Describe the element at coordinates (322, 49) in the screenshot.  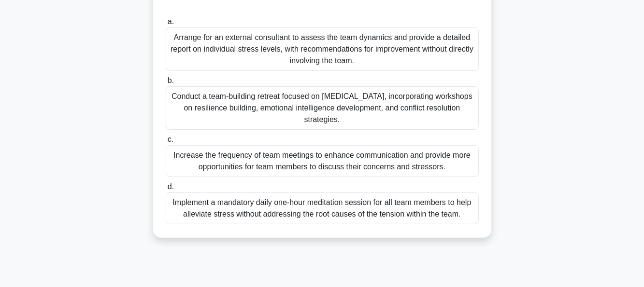
I see `div: Arrange for an external consultant to assess the team dynamics and provide a detailed report on i...` at that location.